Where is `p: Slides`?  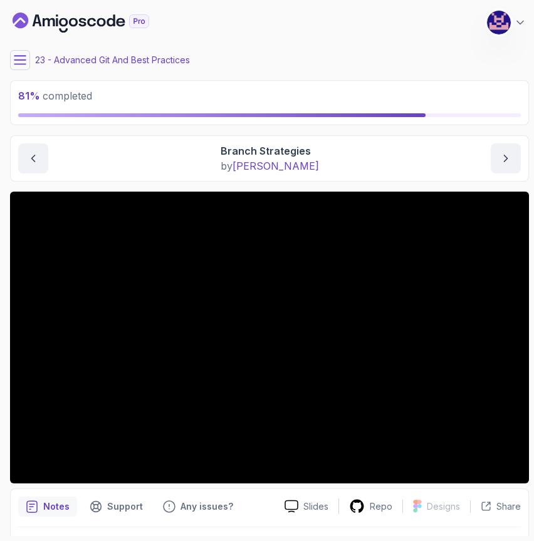
p: Slides is located at coordinates (316, 507).